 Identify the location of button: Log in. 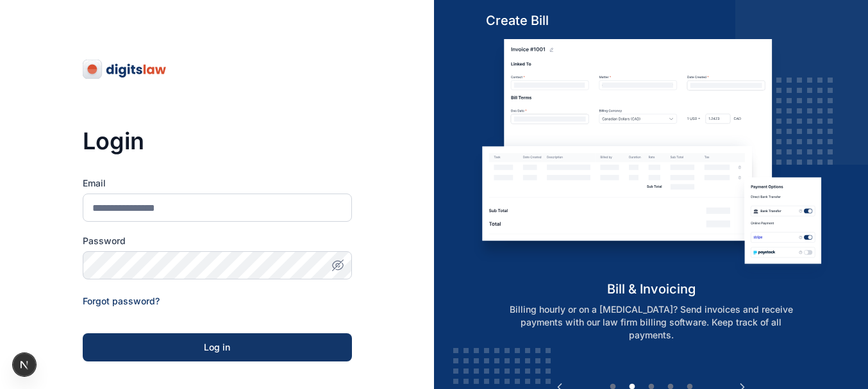
(218, 347).